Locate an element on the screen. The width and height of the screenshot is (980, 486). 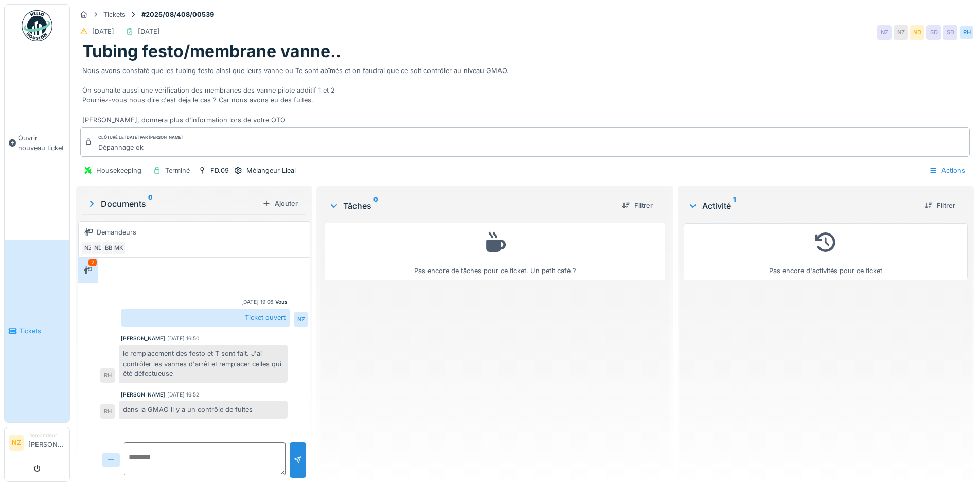
div: 2 is located at coordinates (93, 262).